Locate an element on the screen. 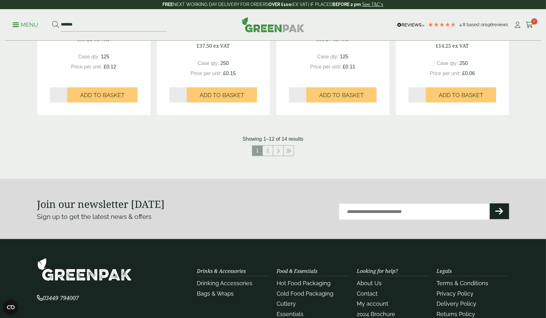  span: £0.15 is located at coordinates (230, 73).